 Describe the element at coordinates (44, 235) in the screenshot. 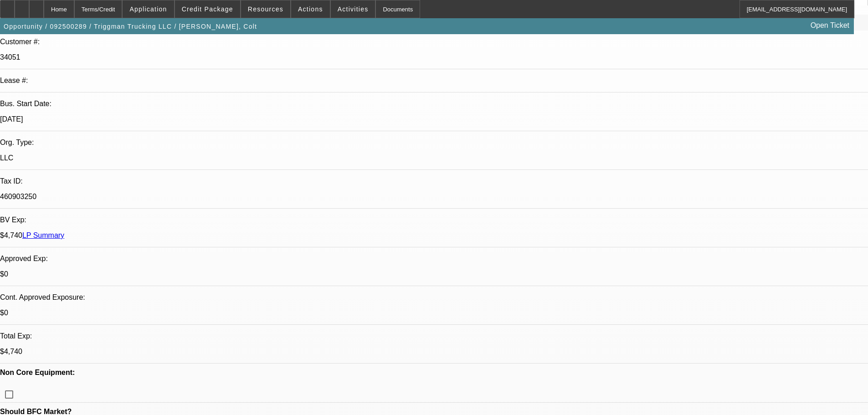

I see `a: LP Summary` at that location.